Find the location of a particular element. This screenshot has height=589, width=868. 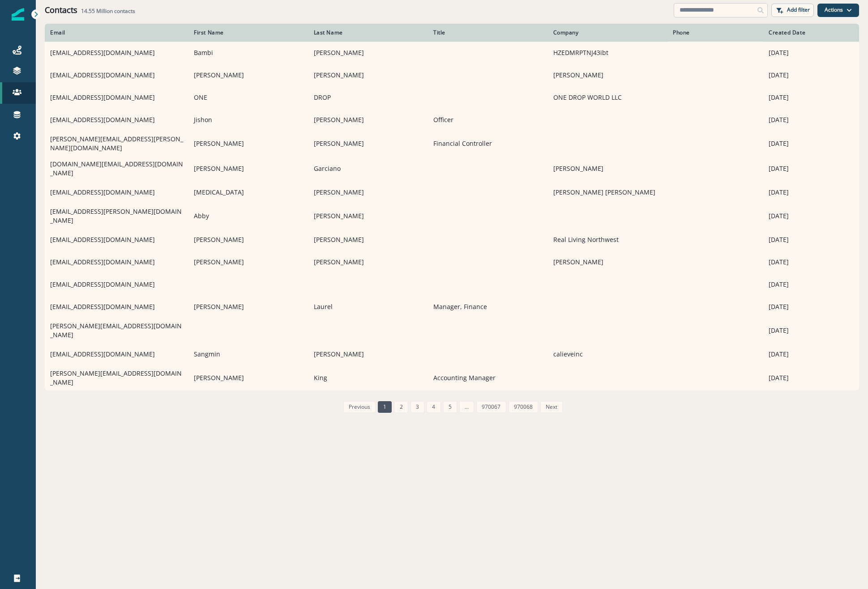

p: Add filter is located at coordinates (798, 10).